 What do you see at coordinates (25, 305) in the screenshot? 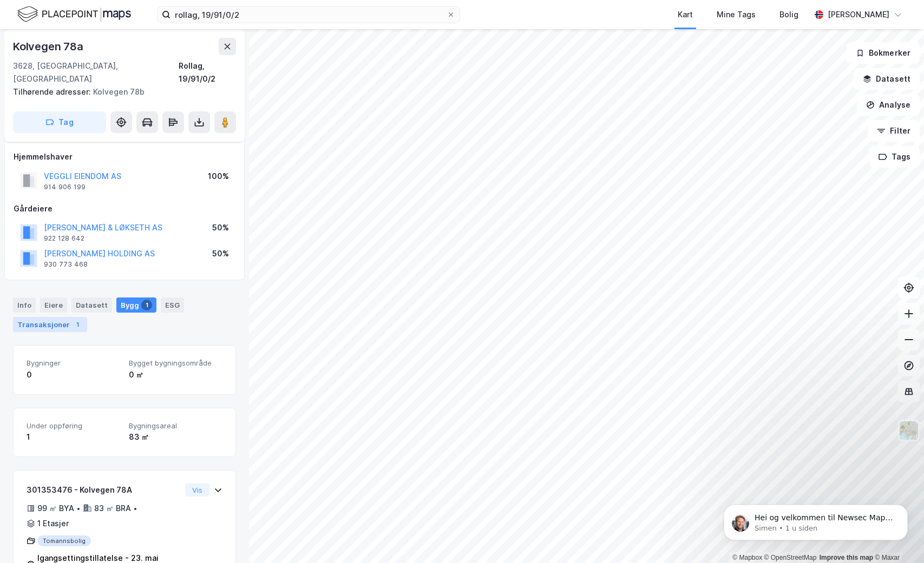
I see `div: Info` at bounding box center [25, 305].